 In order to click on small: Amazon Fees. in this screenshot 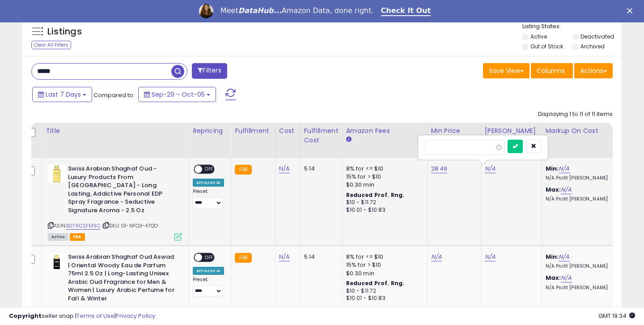, I will do `click(349, 140)`.